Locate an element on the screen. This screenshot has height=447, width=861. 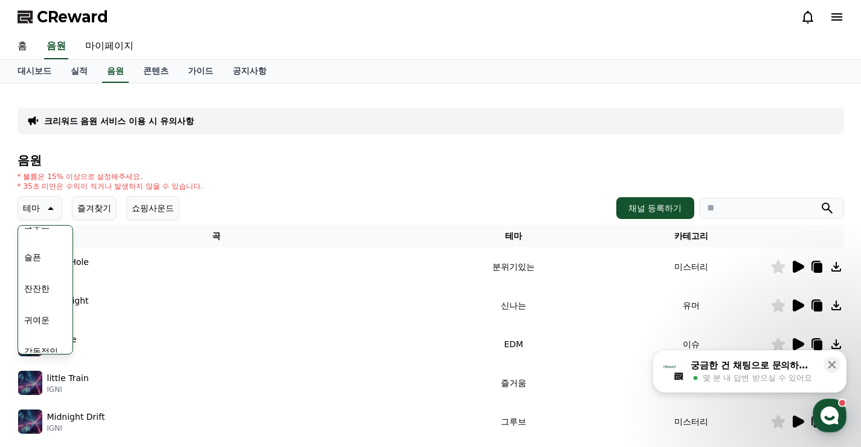
a: 채널 등록하기 is located at coordinates (655, 208).